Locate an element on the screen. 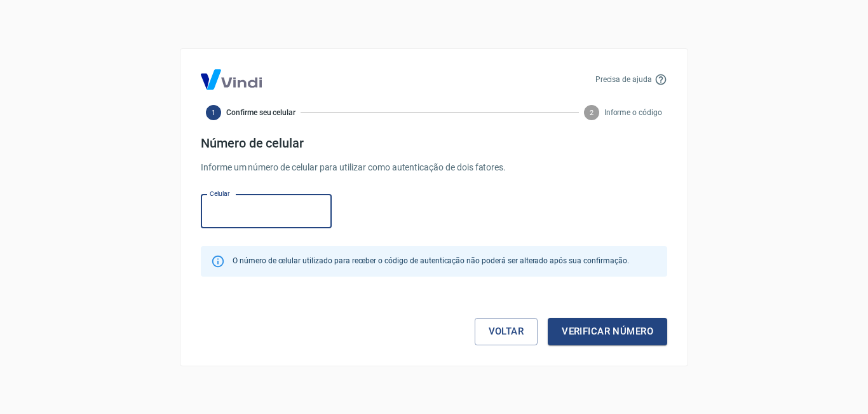 The image size is (868, 414). span: Confirme seu celular is located at coordinates (260, 113).